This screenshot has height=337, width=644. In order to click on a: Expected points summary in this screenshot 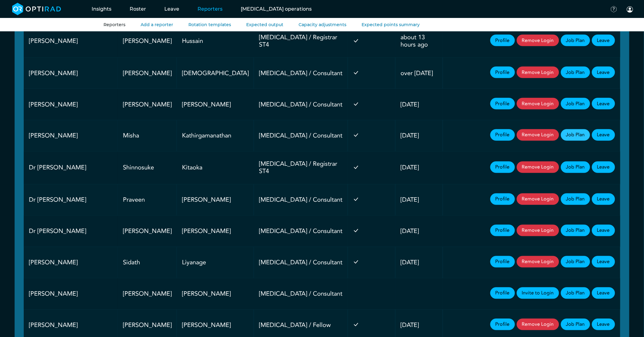, I will do `click(390, 24)`.